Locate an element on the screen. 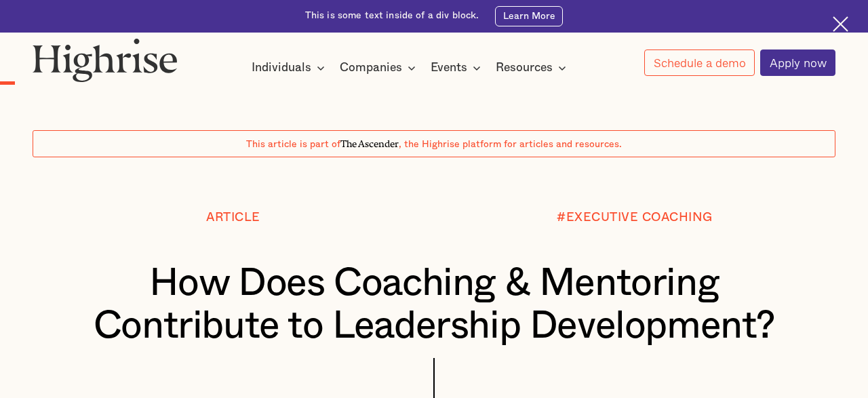 This screenshot has height=398, width=868. span: The Ascender is located at coordinates (370, 141).